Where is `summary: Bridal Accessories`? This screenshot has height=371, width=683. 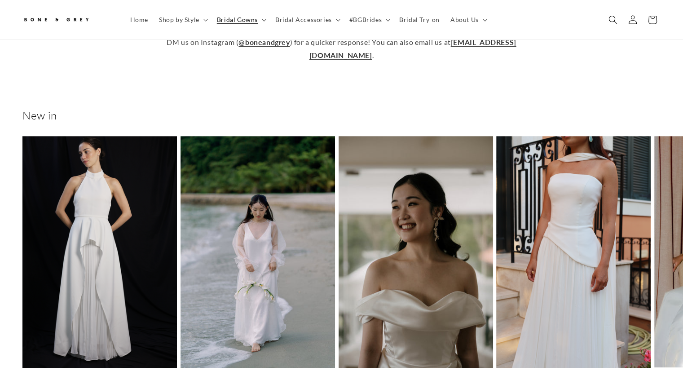 summary: Bridal Accessories is located at coordinates (307, 20).